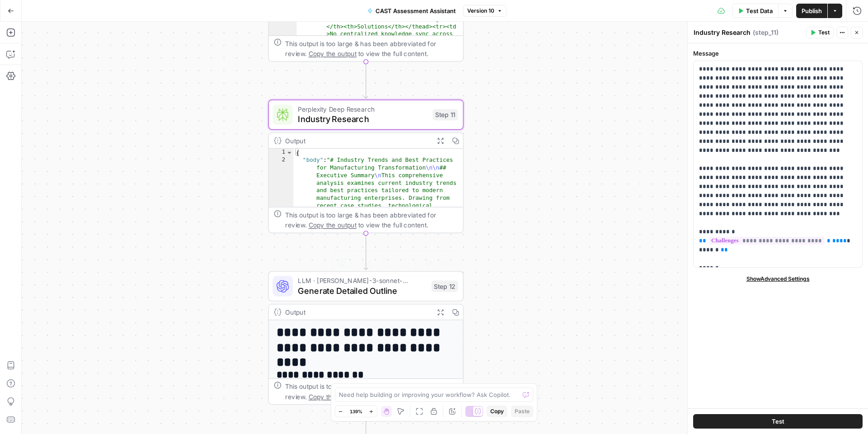  Describe the element at coordinates (811, 11) in the screenshot. I see `button: Publish` at that location.